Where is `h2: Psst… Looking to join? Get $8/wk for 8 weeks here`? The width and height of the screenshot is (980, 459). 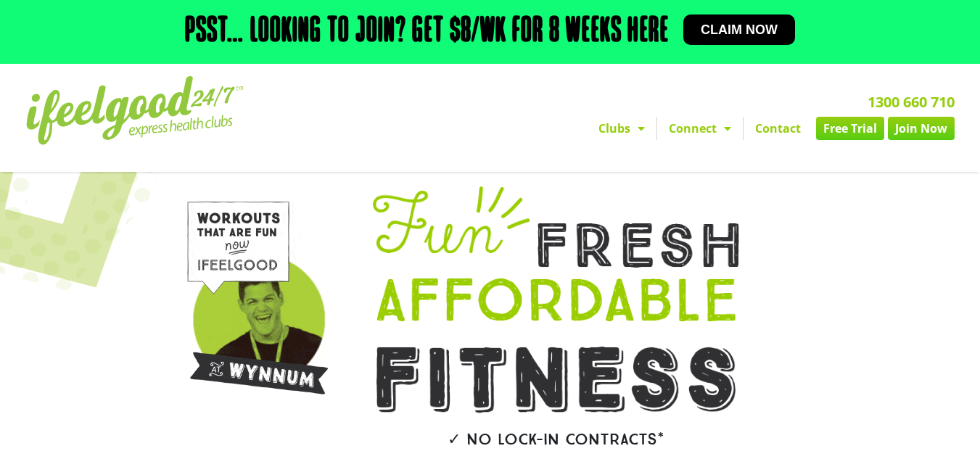
h2: Psst… Looking to join? Get $8/wk for 8 weeks here is located at coordinates (427, 32).